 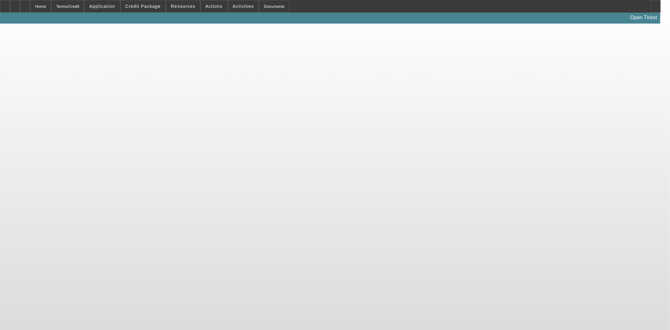 I want to click on span: Activities, so click(x=243, y=6).